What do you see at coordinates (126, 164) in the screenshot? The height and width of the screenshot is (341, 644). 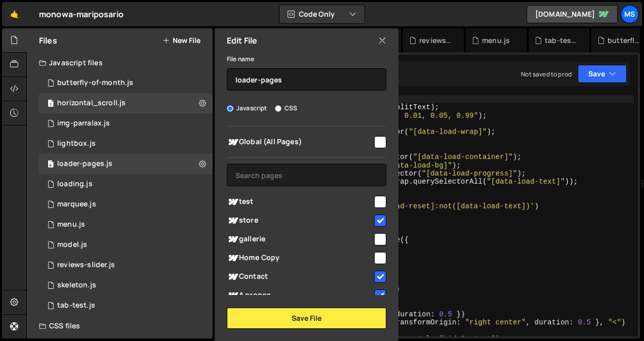 I see `div: 16967/47477.js` at bounding box center [126, 164].